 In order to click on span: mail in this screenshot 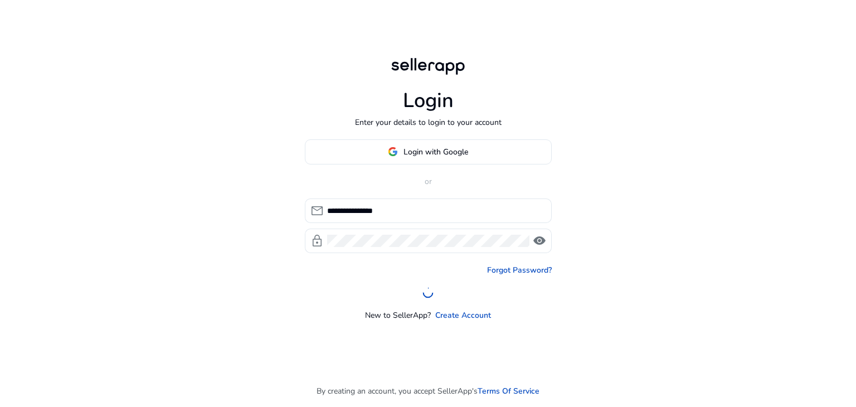, I will do `click(317, 211)`.